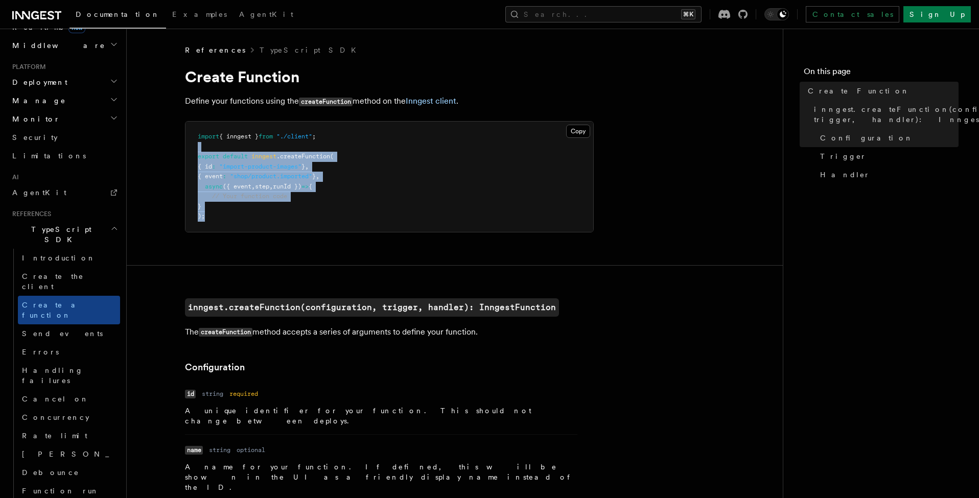  Describe the element at coordinates (251, 450) in the screenshot. I see `dd: optional` at that location.